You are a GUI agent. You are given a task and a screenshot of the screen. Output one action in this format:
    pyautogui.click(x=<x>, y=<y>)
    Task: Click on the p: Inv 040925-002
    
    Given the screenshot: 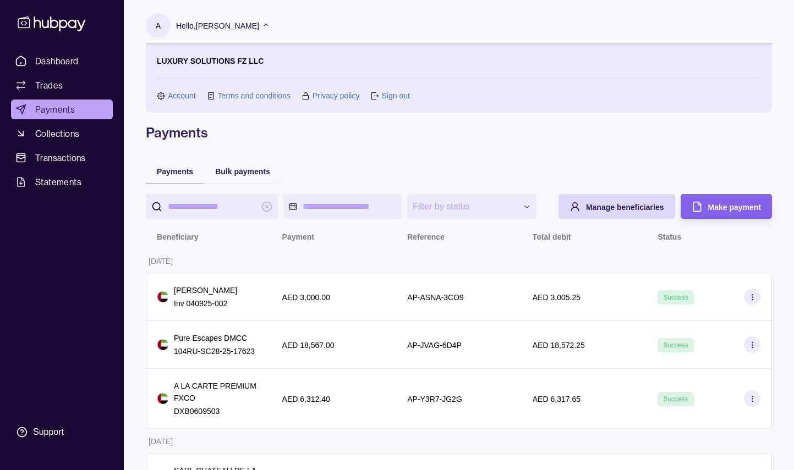 What is the action you would take?
    pyautogui.click(x=205, y=304)
    